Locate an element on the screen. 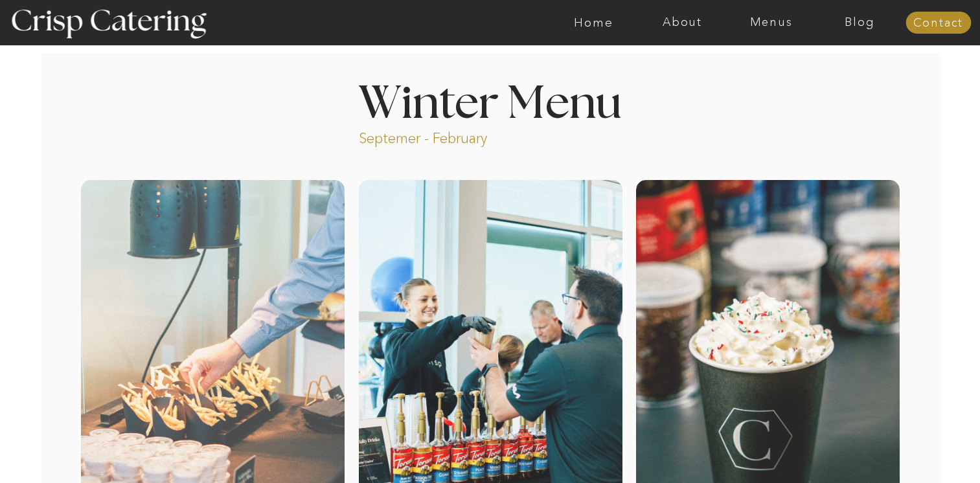 The image size is (980, 483). p: Septemer - February is located at coordinates (448, 136).